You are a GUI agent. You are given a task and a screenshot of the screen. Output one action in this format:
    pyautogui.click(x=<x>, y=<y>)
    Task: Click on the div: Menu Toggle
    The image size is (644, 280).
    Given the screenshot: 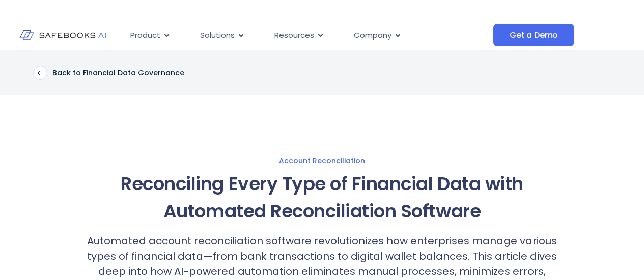 What is the action you would take?
    pyautogui.click(x=308, y=35)
    